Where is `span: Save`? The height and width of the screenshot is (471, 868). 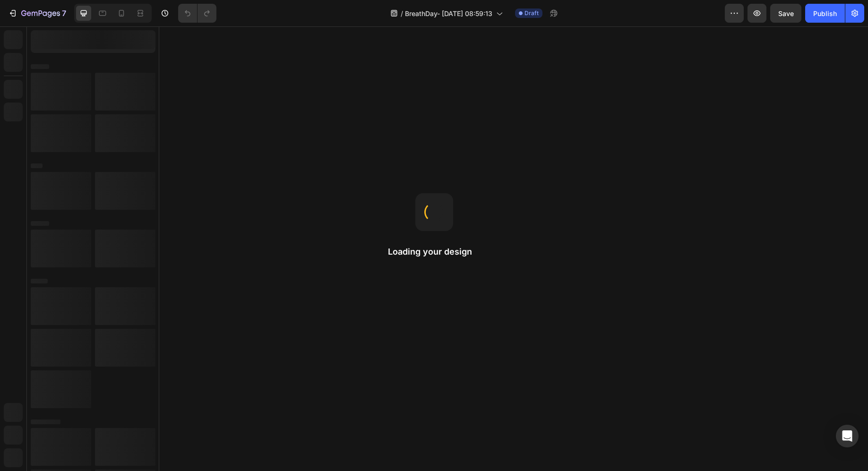 span: Save is located at coordinates (786, 13).